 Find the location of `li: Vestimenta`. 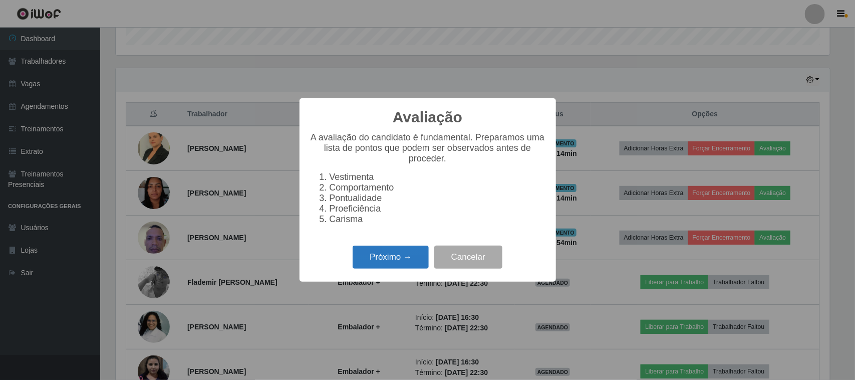

li: Vestimenta is located at coordinates (438, 177).